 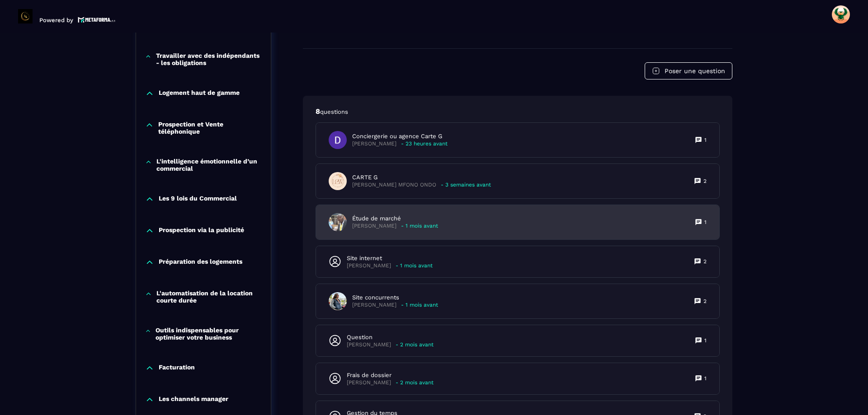 I want to click on p: Facturation, so click(x=177, y=368).